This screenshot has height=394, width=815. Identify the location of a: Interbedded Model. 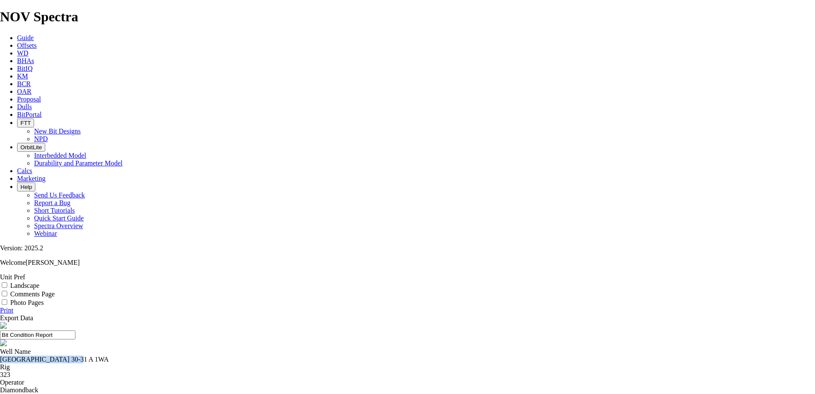
(60, 155).